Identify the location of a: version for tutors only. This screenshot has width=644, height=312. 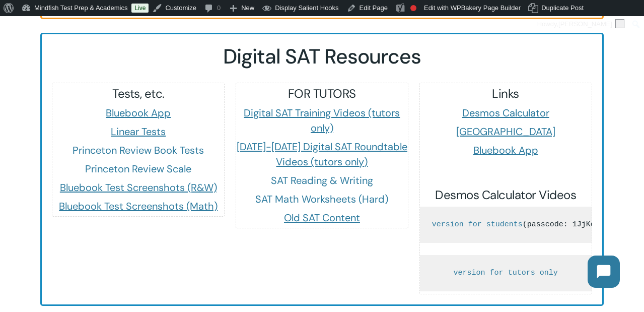
(506, 273).